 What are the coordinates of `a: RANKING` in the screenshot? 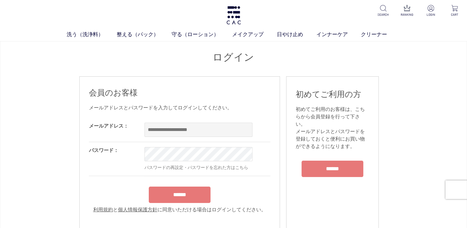 It's located at (407, 11).